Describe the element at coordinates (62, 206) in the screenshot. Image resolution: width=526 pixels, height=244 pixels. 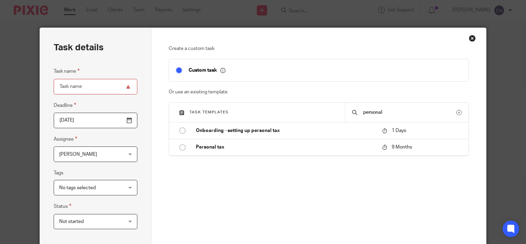
I see `label: Status` at that location.